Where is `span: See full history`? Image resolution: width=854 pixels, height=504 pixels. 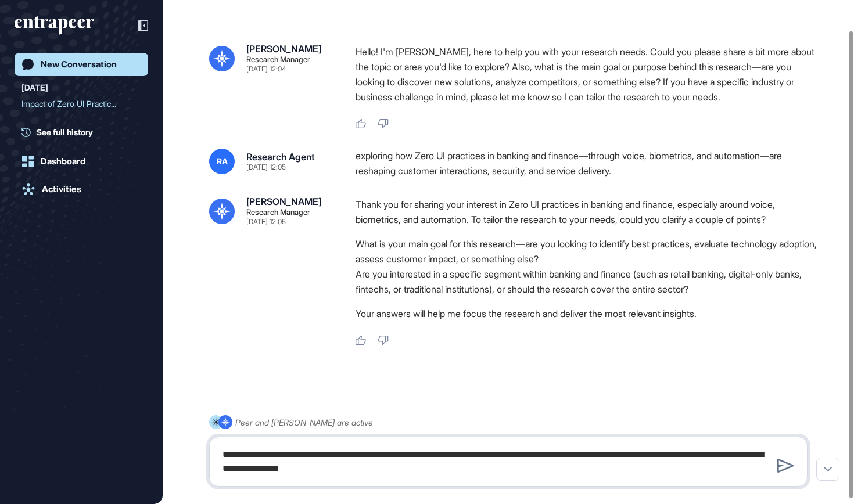 span: See full history is located at coordinates (64, 132).